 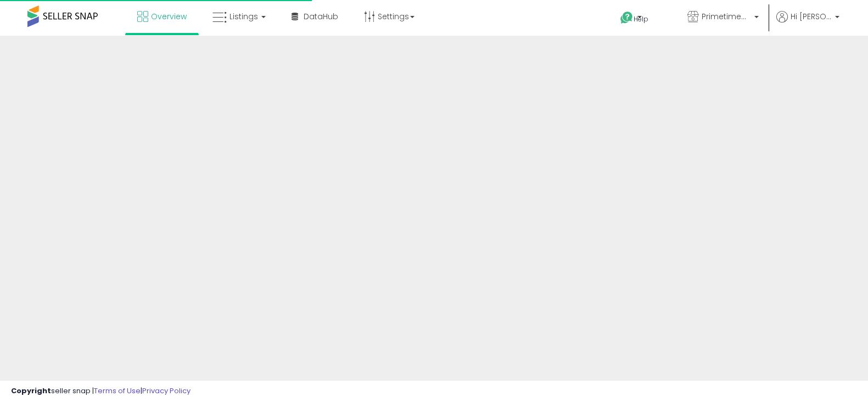 I want to click on a: Privacy Policy, so click(x=167, y=390).